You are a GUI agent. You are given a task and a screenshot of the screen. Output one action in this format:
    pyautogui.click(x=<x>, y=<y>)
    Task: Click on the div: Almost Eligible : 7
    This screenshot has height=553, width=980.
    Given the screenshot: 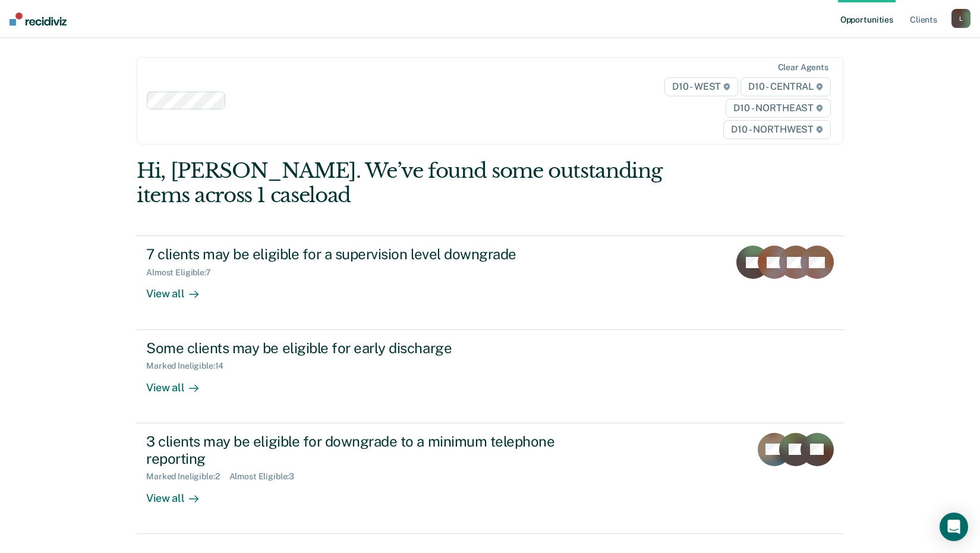 What is the action you would take?
    pyautogui.click(x=183, y=272)
    